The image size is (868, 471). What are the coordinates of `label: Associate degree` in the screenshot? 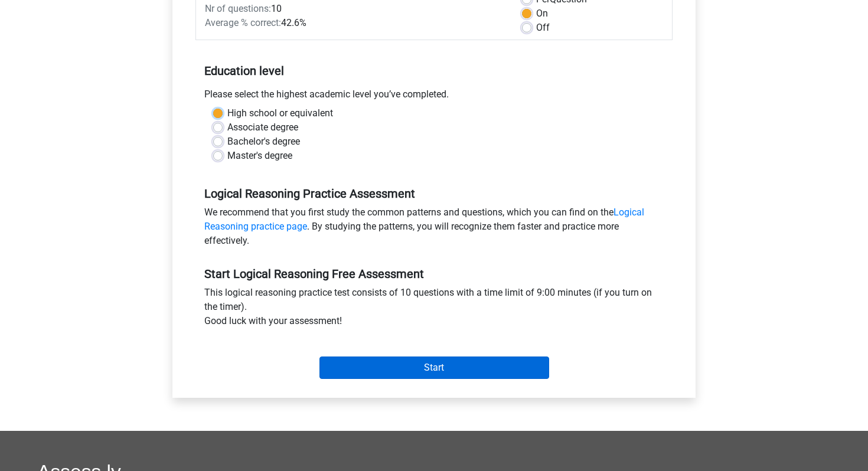 It's located at (262, 128).